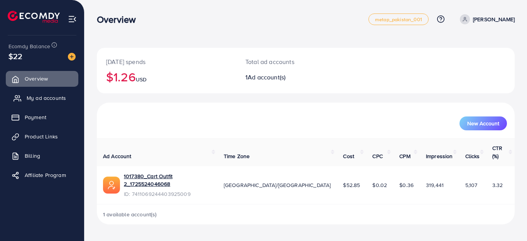  I want to click on span: Ecomdy Balance, so click(29, 46).